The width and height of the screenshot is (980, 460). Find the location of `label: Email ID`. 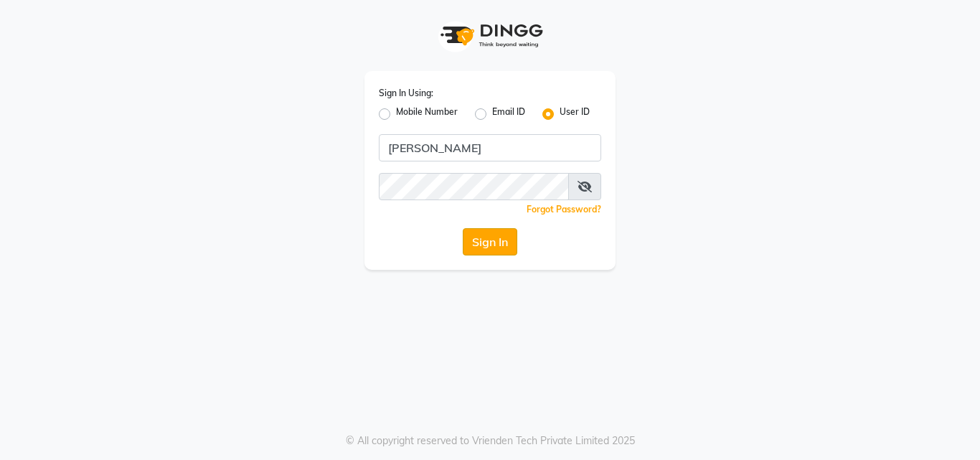

label: Email ID is located at coordinates (509, 114).